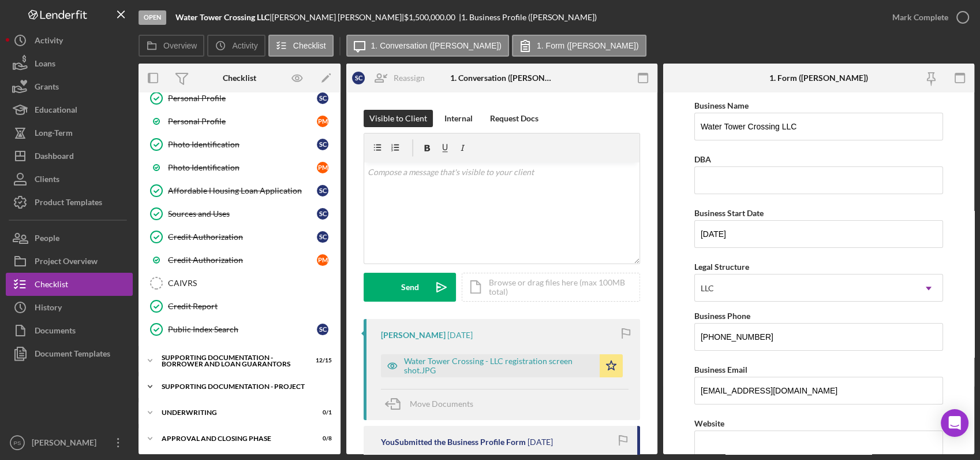 This screenshot has height=460, width=980. What do you see at coordinates (453, 442) in the screenshot?
I see `div: You Submitted the Business Profile Form` at bounding box center [453, 442].